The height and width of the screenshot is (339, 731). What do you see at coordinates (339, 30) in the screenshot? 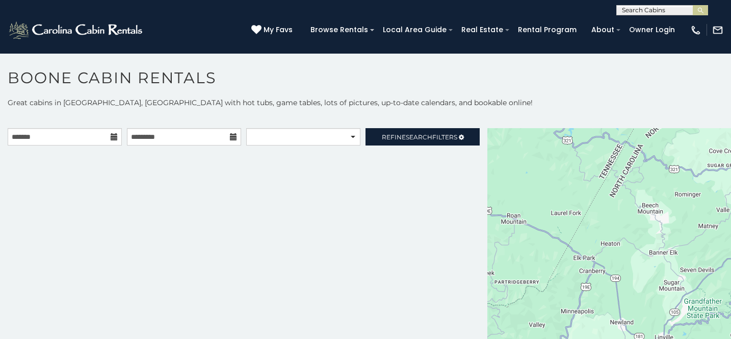
I see `a: Browse Rentals` at bounding box center [339, 30].